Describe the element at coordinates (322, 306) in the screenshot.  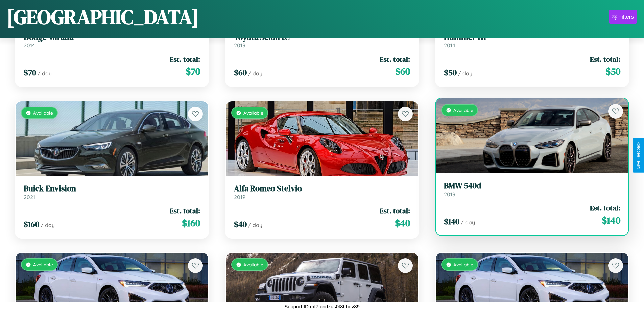
I see `p: Support ID: mf7tcndzus0t8hhdv89` at that location.